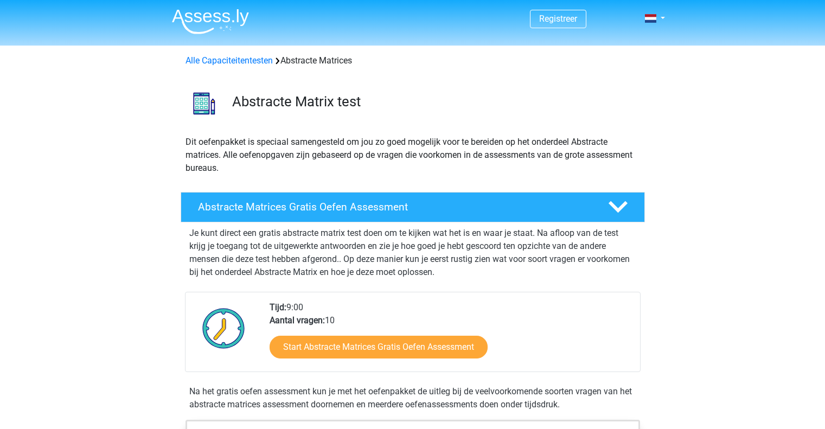  Describe the element at coordinates (413, 253) in the screenshot. I see `p: Je kunt direct een gratis abstracte matrix test doen om te kijken wat het is en waar je staat. Na...` at that location.